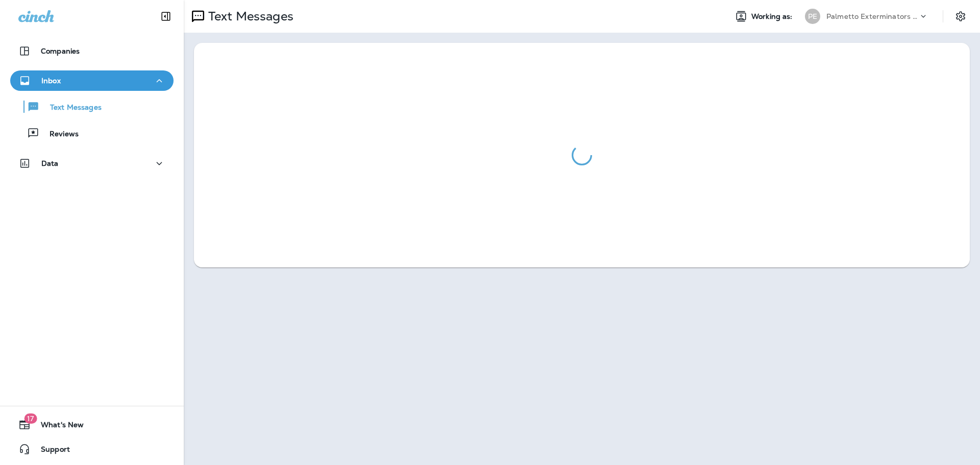 The width and height of the screenshot is (980, 465). What do you see at coordinates (812, 16) in the screenshot?
I see `div: PE` at bounding box center [812, 16].